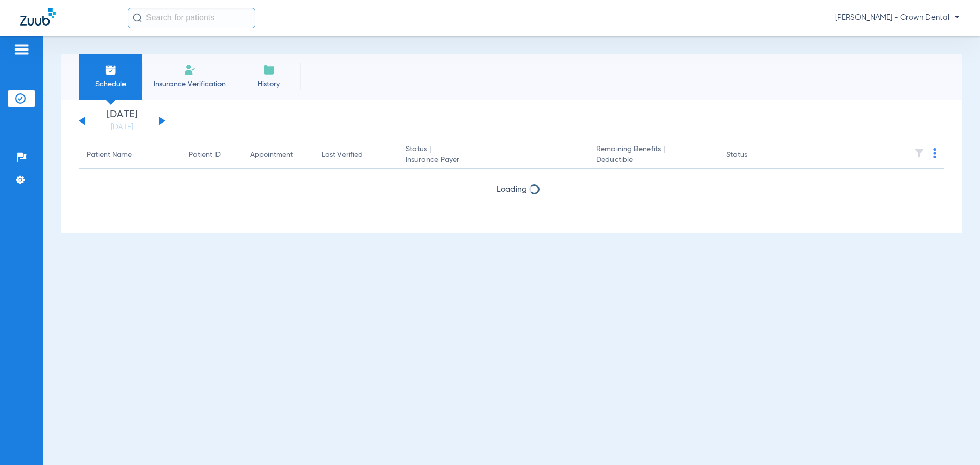 The image size is (980, 465). Describe the element at coordinates (493, 156) in the screenshot. I see `th: Status |` at that location.